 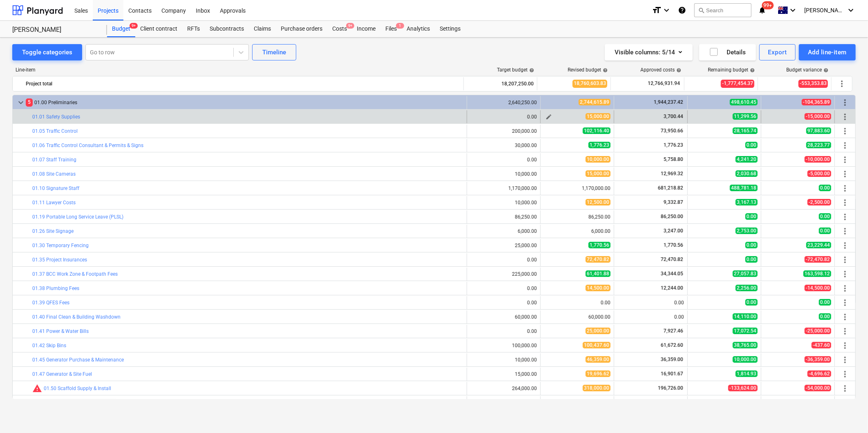 I want to click on span: 2,030.68, so click(x=746, y=173).